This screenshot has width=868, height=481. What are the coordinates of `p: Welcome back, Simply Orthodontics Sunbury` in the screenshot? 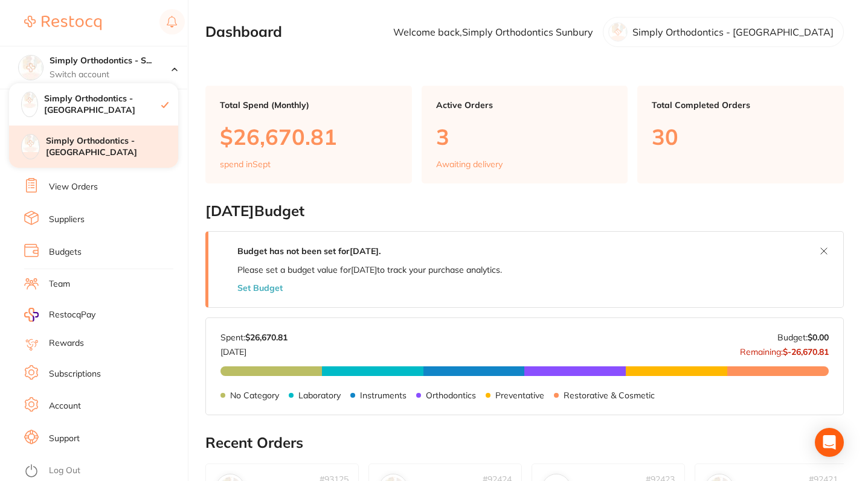 It's located at (493, 32).